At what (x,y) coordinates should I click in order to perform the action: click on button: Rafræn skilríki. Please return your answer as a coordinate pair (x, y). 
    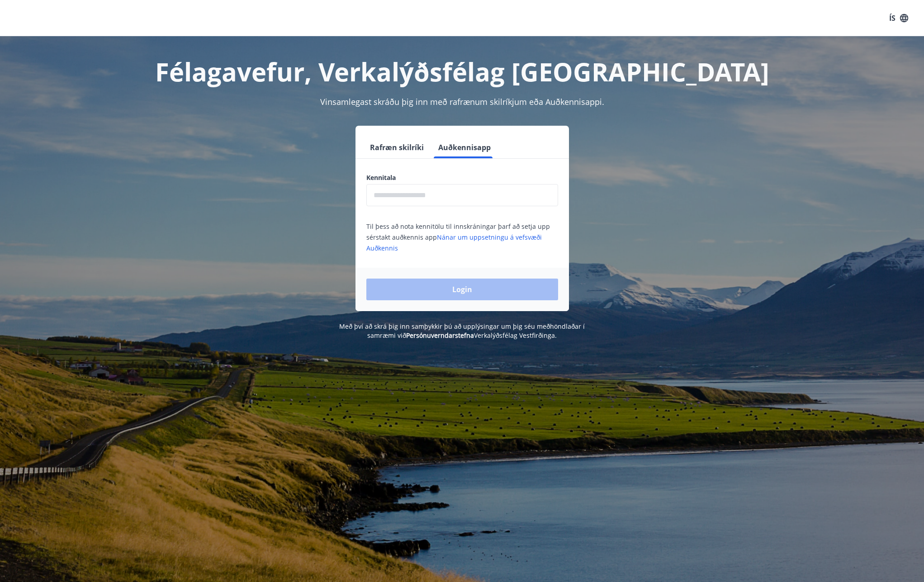
    Looking at the image, I should click on (396, 147).